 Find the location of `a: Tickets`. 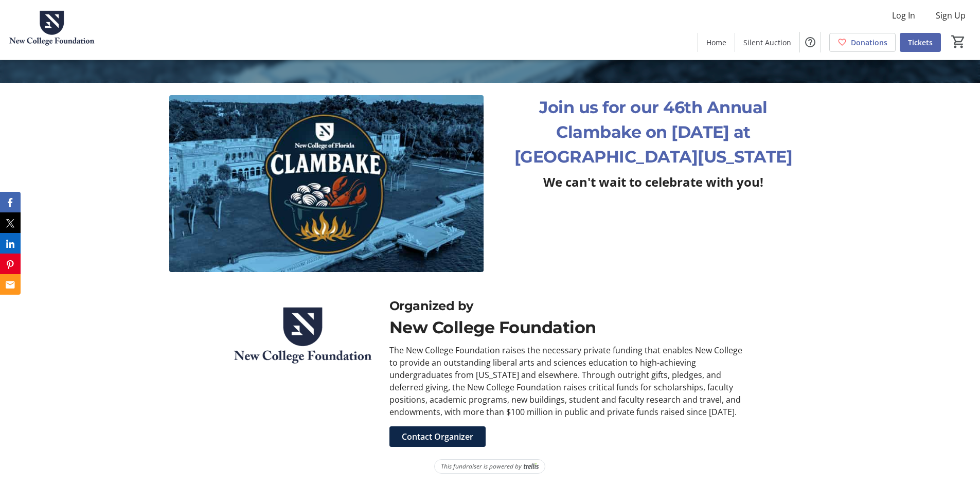

a: Tickets is located at coordinates (920, 42).